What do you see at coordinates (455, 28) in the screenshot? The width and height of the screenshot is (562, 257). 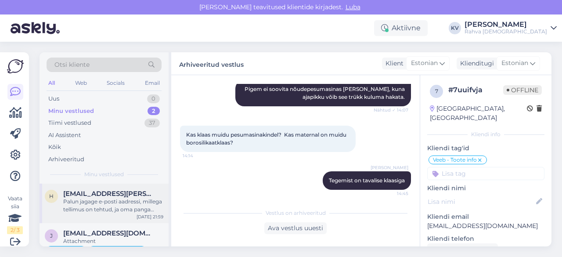 I see `div: KV` at bounding box center [455, 28].